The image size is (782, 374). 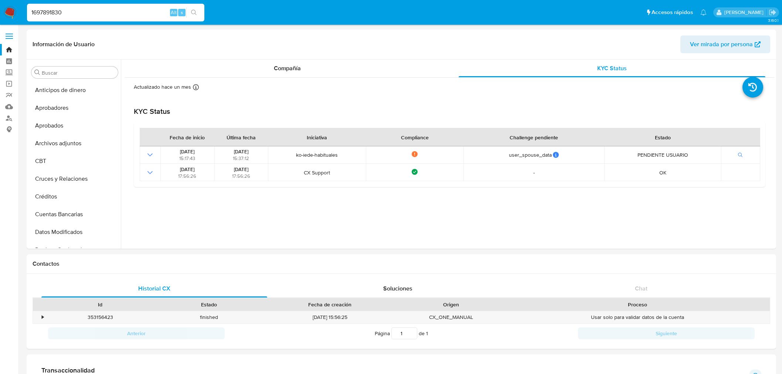 I want to click on span: 1, so click(x=427, y=333).